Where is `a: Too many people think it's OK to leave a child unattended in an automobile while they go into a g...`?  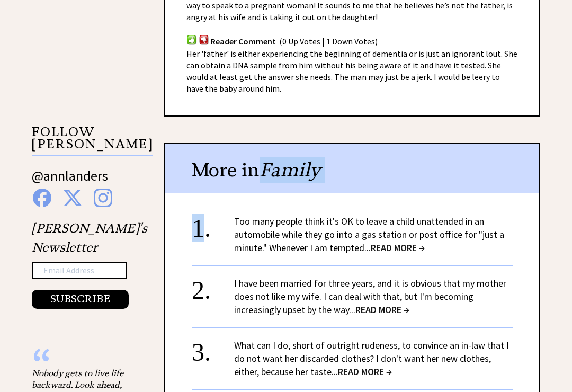 a: Too many people think it's OK to leave a child unattended in an automobile while they go into a g... is located at coordinates (369, 234).